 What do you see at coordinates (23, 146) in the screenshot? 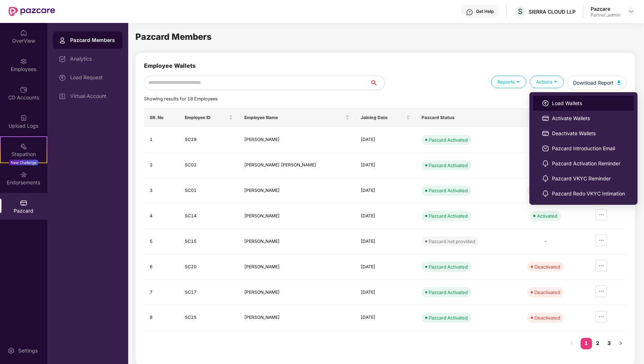
I see `img: svg+xml;base64,PHN2ZyB4bWxucz0iaHR0cDovL3d3dy53My5vcmcvMjAwMC9zdmciIHdpZHRoPSIyMSIgaGVpZ2h0PSIyMC...` at bounding box center [23, 146].